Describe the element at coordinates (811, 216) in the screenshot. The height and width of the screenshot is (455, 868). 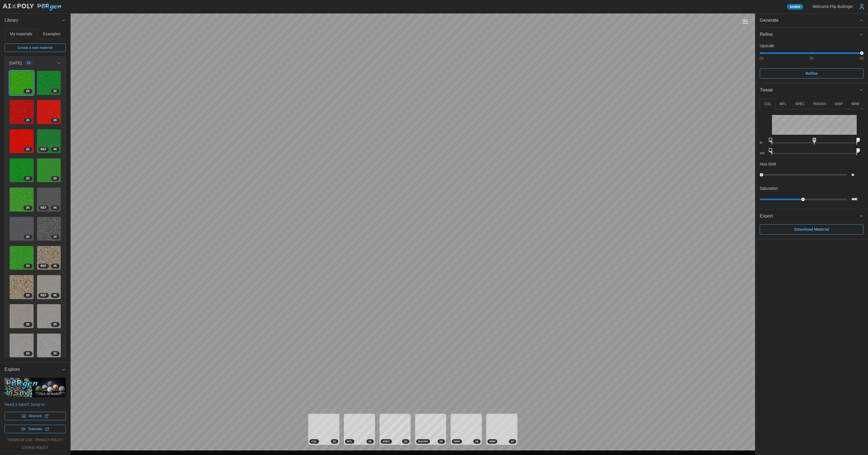
I see `button: Export` at that location.